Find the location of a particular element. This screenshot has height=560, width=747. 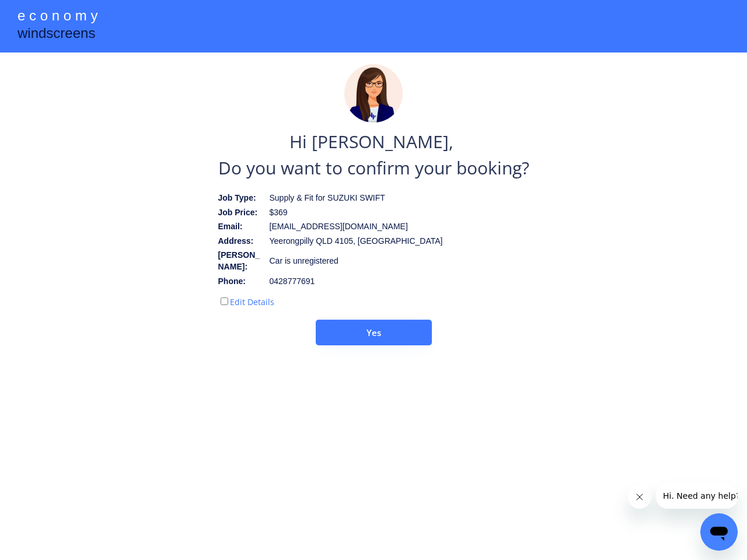

div: e c o n o m y is located at coordinates (57, 17).